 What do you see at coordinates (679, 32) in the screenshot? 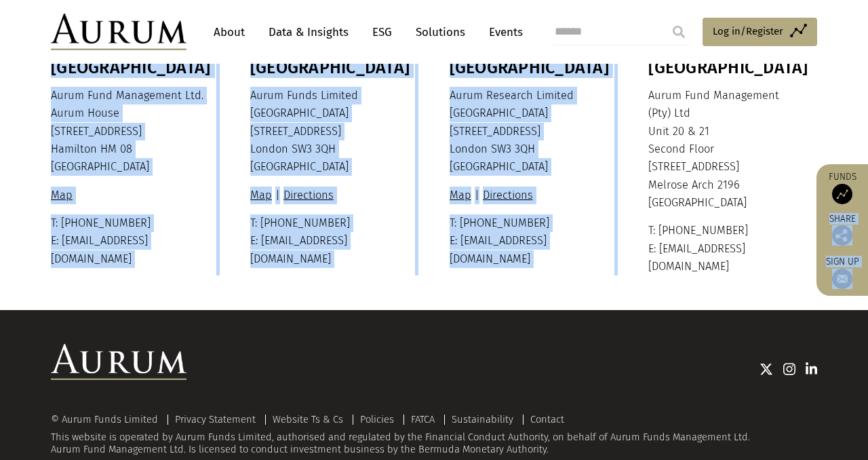
I see `input: Submit` at bounding box center [679, 32].